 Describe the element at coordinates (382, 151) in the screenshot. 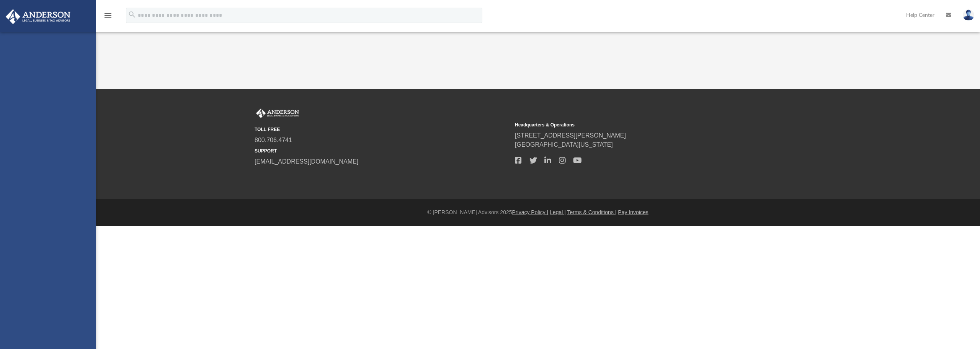

I see `small: SUPPORT` at that location.